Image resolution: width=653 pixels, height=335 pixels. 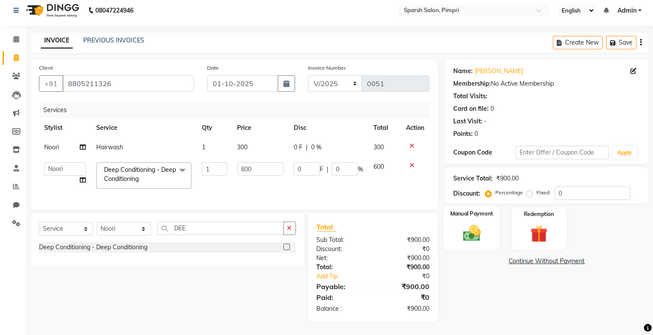 I want to click on span: Total, so click(x=327, y=227).